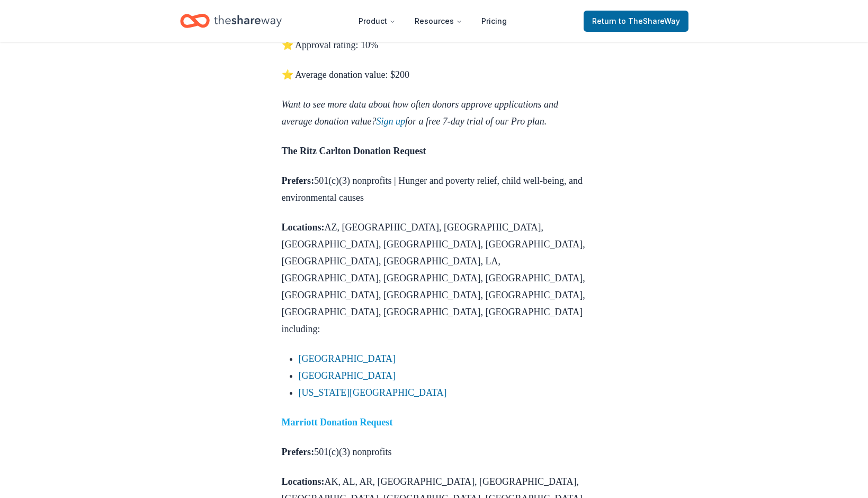 Image resolution: width=868 pixels, height=498 pixels. I want to click on strong: The Ritz Carlton Donation Request, so click(354, 151).